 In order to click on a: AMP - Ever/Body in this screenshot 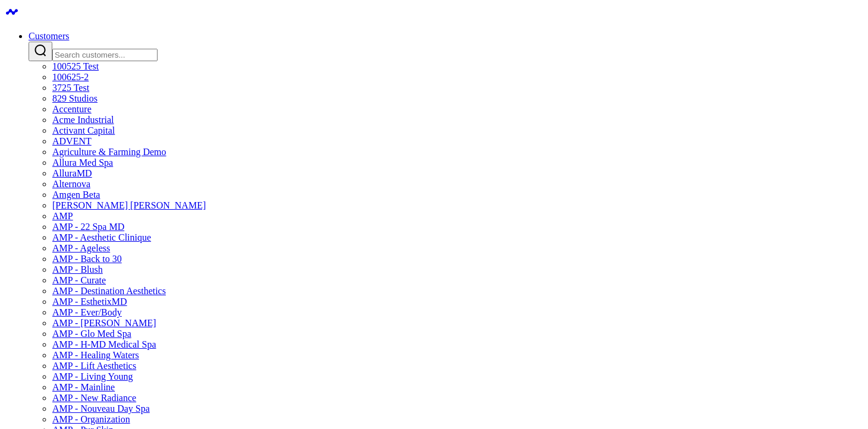, I will do `click(87, 312)`.